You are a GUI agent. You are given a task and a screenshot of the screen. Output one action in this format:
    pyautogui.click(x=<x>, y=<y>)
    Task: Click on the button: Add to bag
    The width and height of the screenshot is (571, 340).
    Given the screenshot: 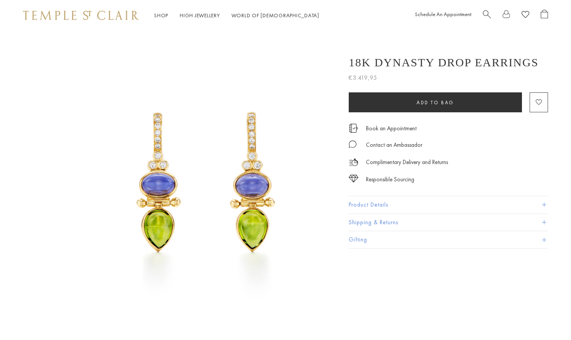 What is the action you would take?
    pyautogui.click(x=435, y=102)
    